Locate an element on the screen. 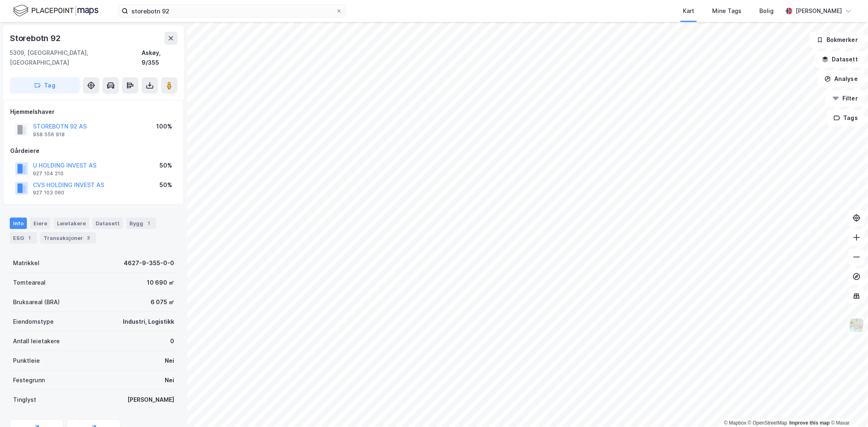 This screenshot has height=427, width=868. div: Festegrunn is located at coordinates (29, 381).